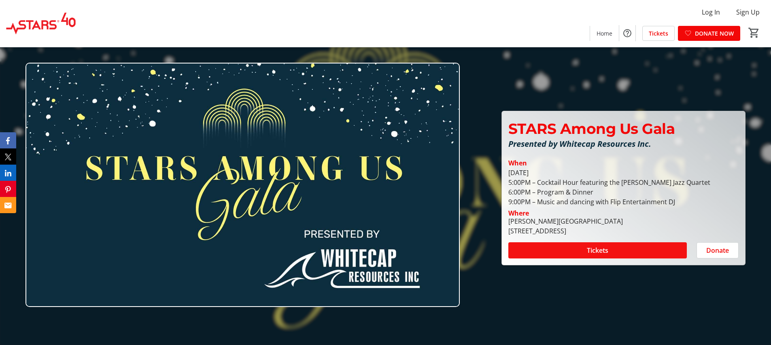  What do you see at coordinates (748, 12) in the screenshot?
I see `span: Sign Up` at bounding box center [748, 12].